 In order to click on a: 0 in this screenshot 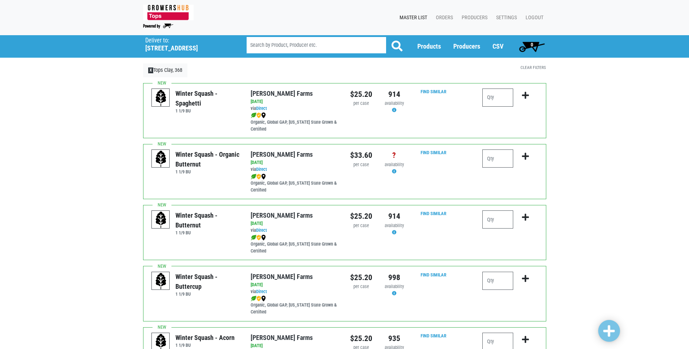, I will do `click(532, 46)`.